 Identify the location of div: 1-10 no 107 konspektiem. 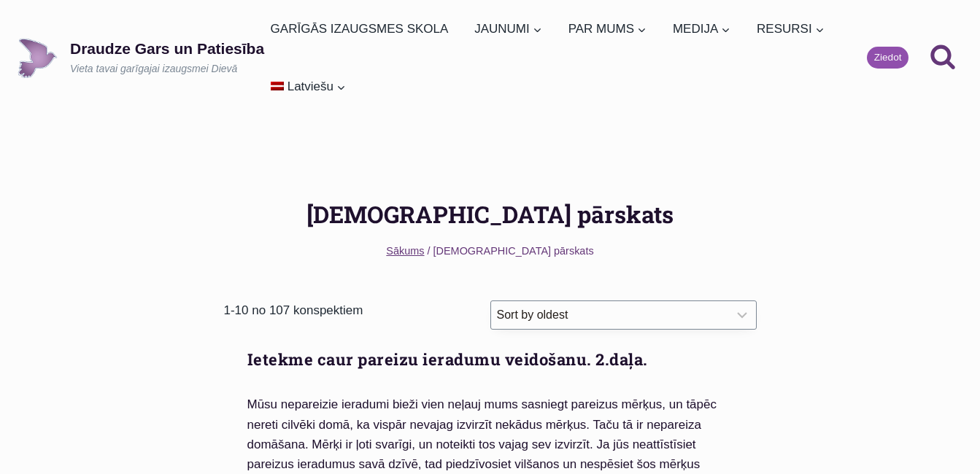
(357, 310).